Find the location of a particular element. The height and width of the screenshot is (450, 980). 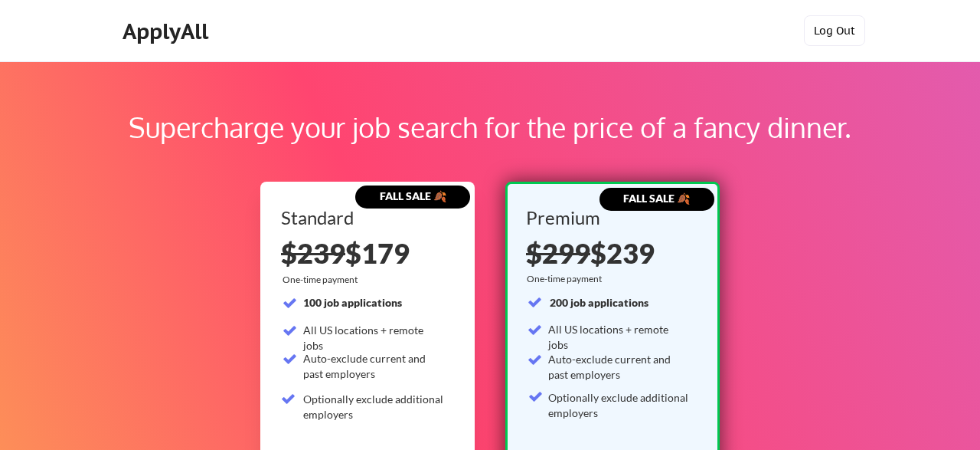

div: Premium is located at coordinates (611, 218).